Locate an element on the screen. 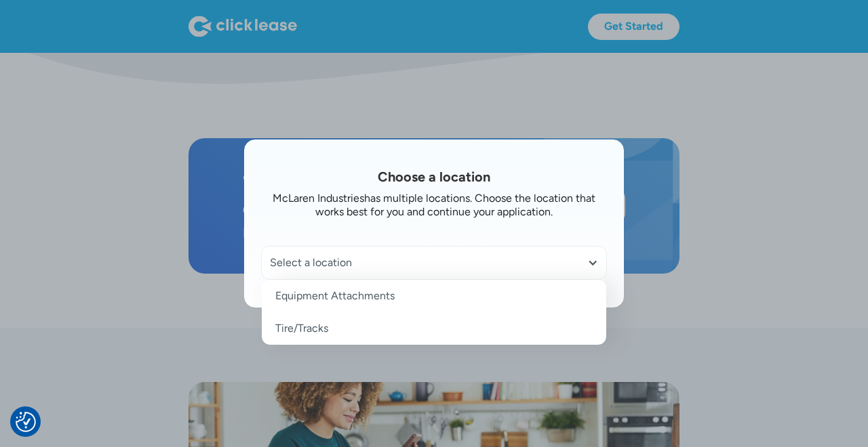 The height and width of the screenshot is (447, 868). a: Equipment Attachments is located at coordinates (434, 296).